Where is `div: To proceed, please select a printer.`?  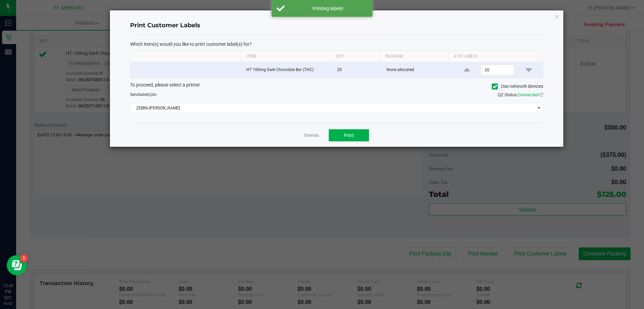 div: To proceed, please select a printer. is located at coordinates (336, 86).